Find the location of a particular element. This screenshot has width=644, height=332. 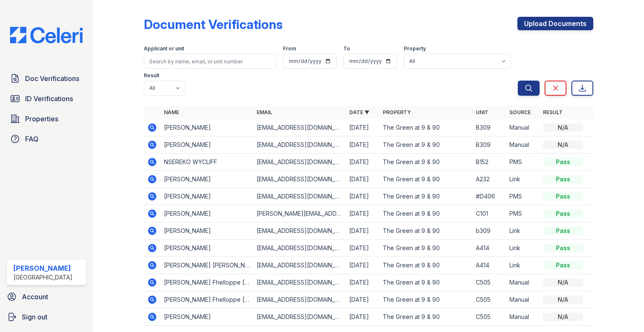

span: Properties is located at coordinates (41, 119).